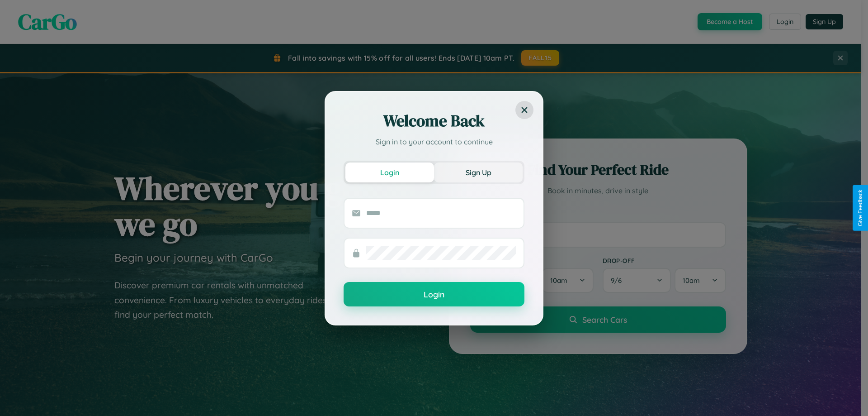 This screenshot has width=868, height=416. I want to click on p: Sign in to your account to continue, so click(434, 142).